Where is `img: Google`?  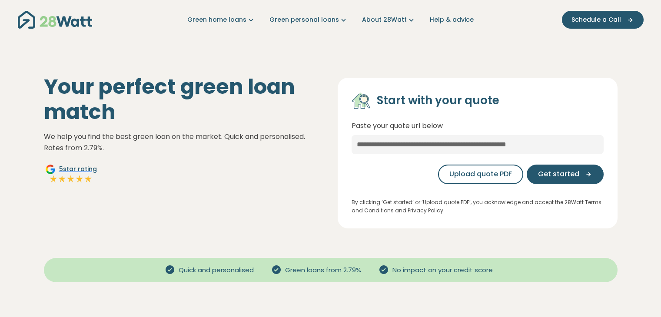
img: Google is located at coordinates (50, 170).